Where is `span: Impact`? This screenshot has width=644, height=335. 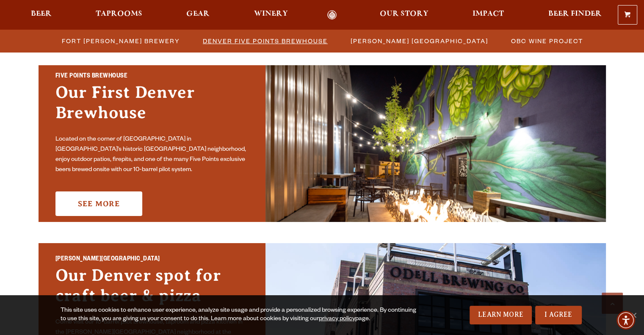 span: Impact is located at coordinates (488, 14).